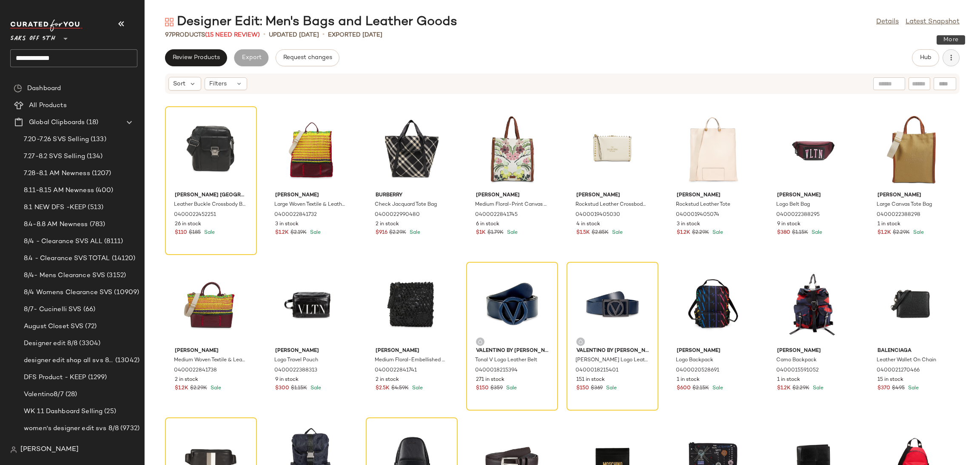  I want to click on span: $2.15K, so click(700, 389).